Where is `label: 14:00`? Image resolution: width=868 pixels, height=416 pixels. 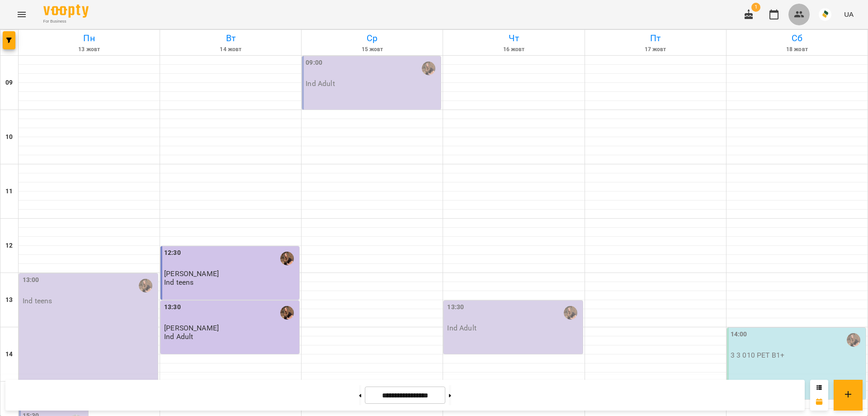
label: 14:00 is located at coordinates (739, 334).